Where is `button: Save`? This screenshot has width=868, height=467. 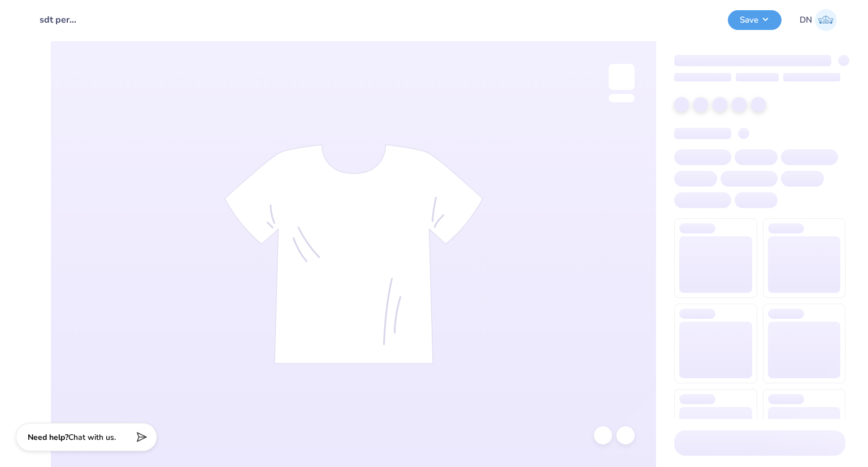
button: Save is located at coordinates (754, 20).